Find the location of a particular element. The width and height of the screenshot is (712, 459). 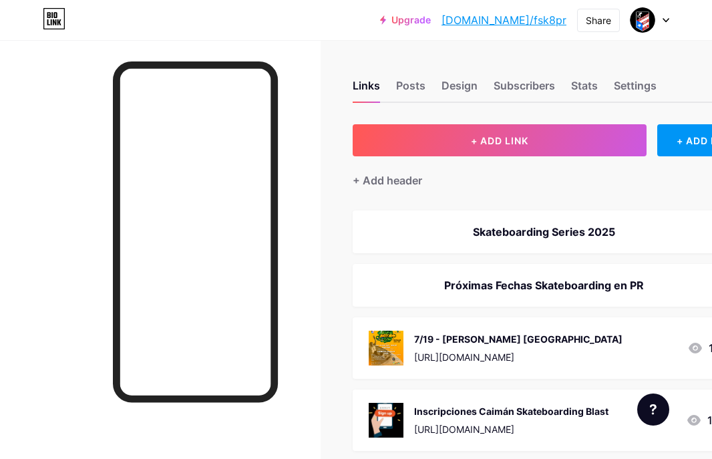

div: Stats is located at coordinates (584, 89).